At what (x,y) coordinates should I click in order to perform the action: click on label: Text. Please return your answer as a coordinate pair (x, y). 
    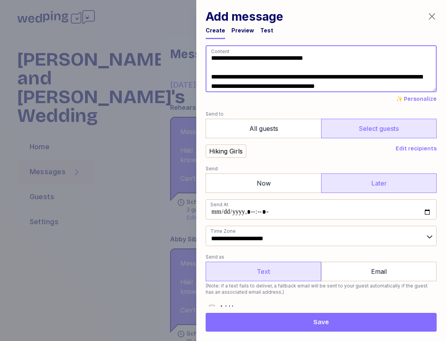
    Looking at the image, I should click on (264, 271).